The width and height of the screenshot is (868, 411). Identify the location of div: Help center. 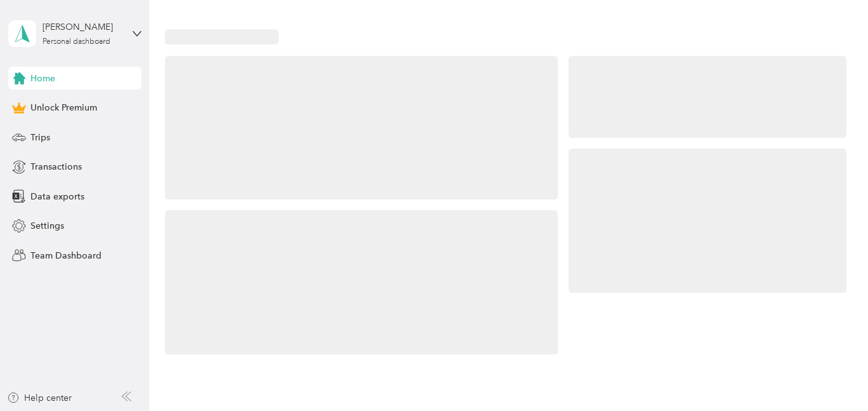
(39, 397).